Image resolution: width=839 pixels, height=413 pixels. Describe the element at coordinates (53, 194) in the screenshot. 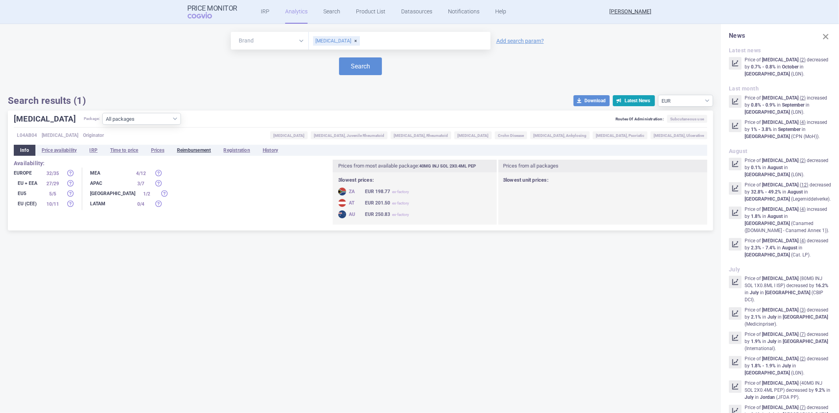

I see `div: 5 / 5` at that location.